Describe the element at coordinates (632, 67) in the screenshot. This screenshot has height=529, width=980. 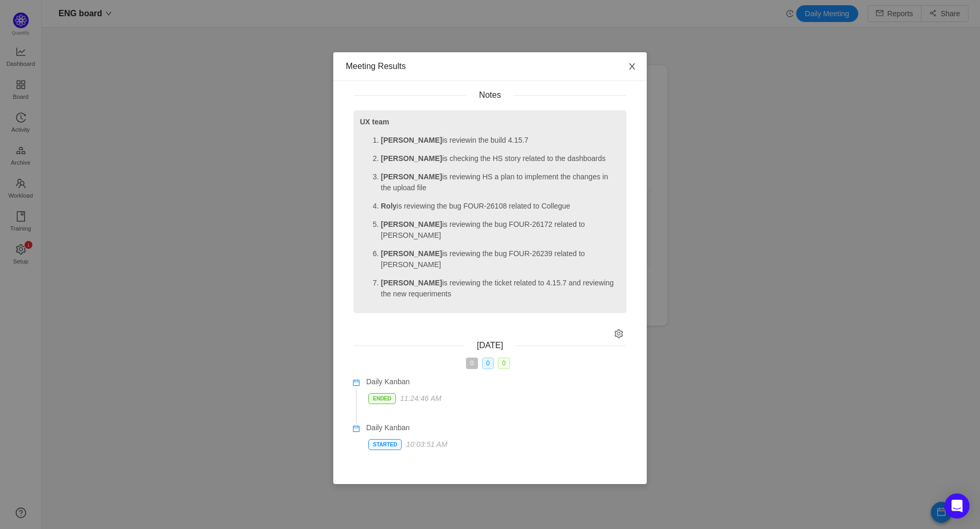
I see `button: Close` at that location.